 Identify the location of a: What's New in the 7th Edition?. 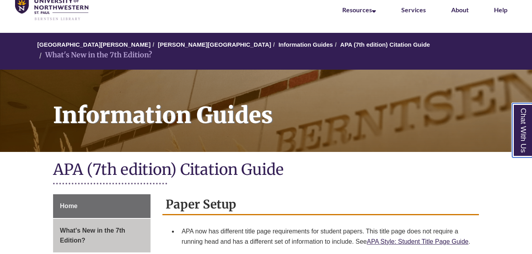
(102, 236).